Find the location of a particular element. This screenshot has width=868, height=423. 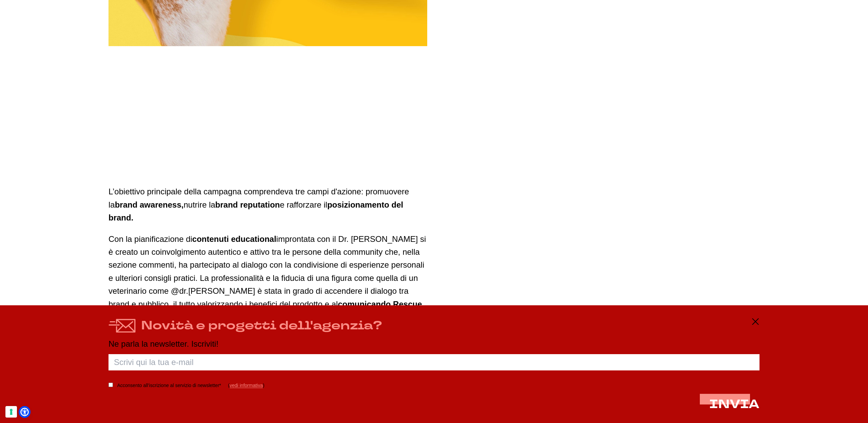

strong: contenuti educational is located at coordinates (234, 239).